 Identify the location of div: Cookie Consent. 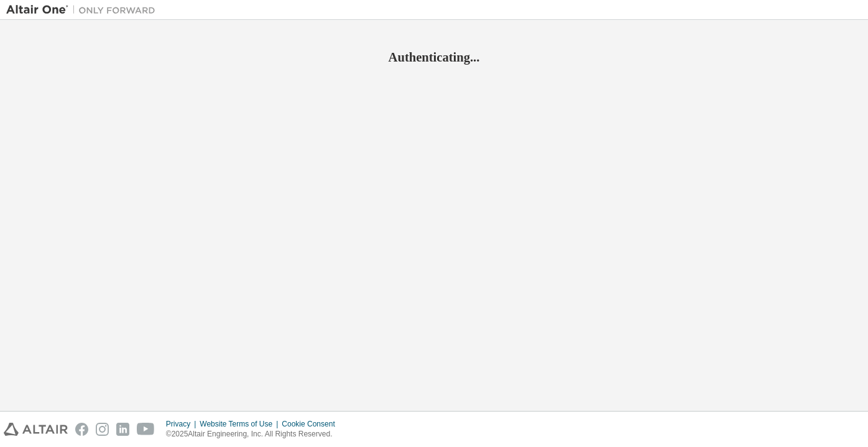
(311, 424).